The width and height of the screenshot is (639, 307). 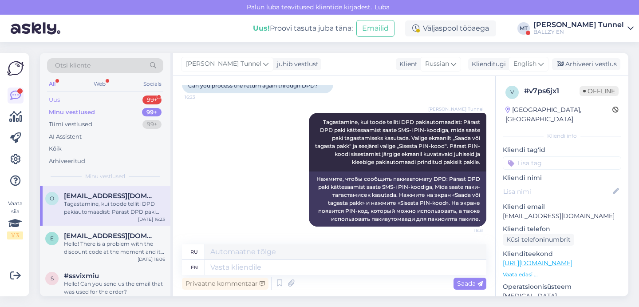 I want to click on span: #ssvixmiu, so click(x=81, y=276).